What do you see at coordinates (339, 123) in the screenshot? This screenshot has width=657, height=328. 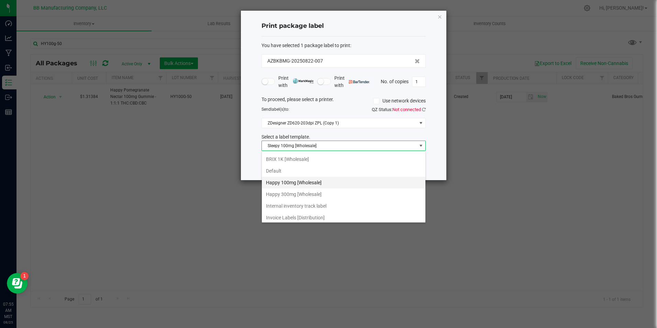 I see `span: ZDesigner ZD620-203dpi ZPL (Copy 1)` at bounding box center [339, 123].